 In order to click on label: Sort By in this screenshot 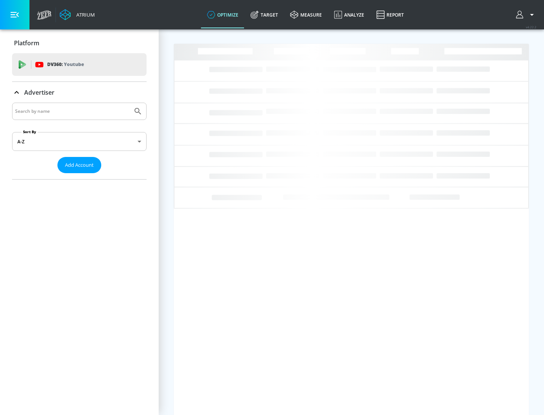, I will do `click(29, 132)`.